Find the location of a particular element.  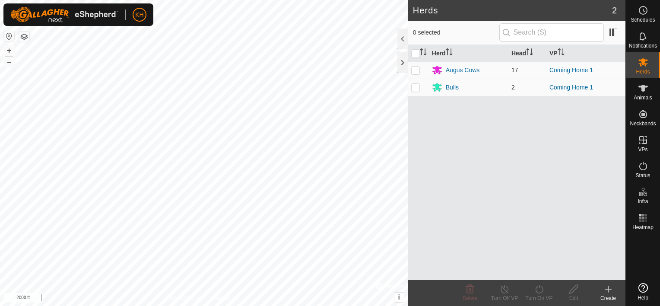

div: Augus Cows is located at coordinates (463, 70).